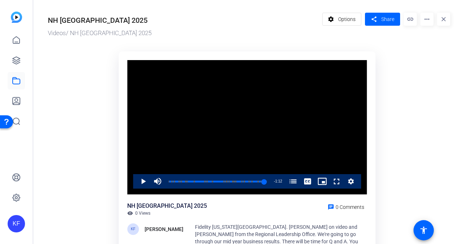 The image size is (461, 244). I want to click on a: Videos, so click(57, 33).